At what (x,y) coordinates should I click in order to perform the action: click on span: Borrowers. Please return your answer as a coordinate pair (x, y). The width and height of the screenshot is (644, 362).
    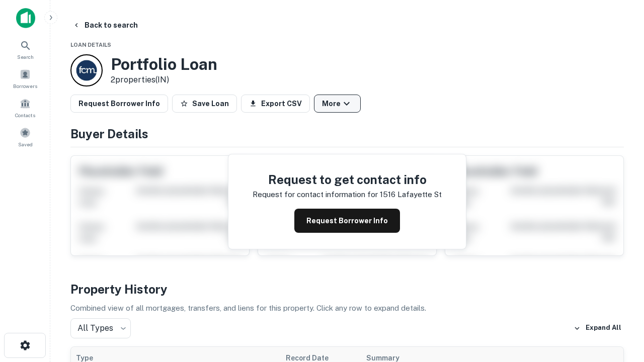
    Looking at the image, I should click on (25, 86).